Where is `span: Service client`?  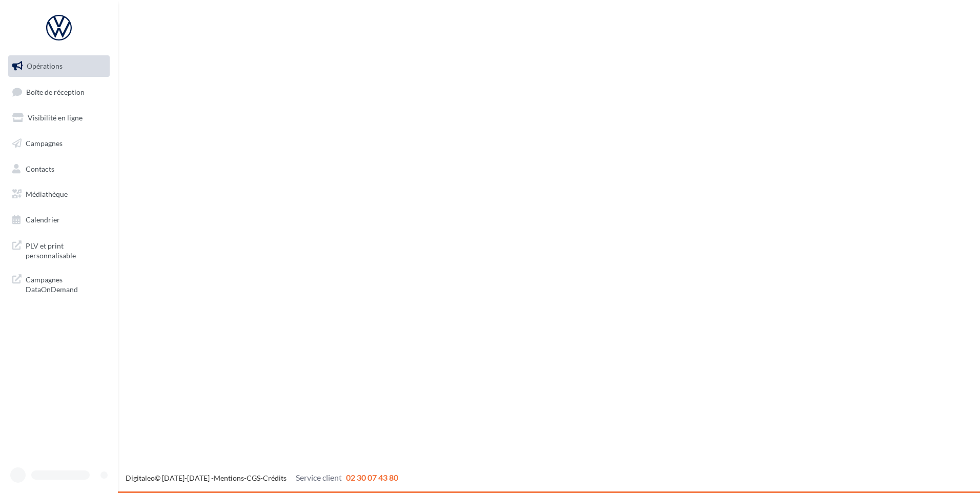
span: Service client is located at coordinates (319, 477).